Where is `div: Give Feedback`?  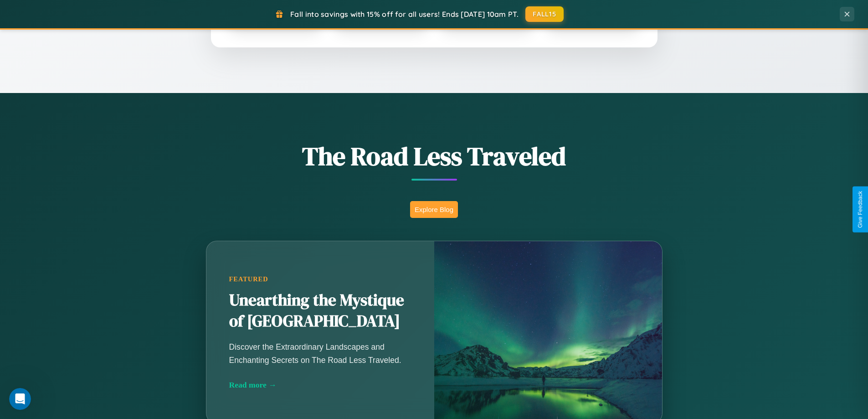
div: Give Feedback is located at coordinates (860, 210).